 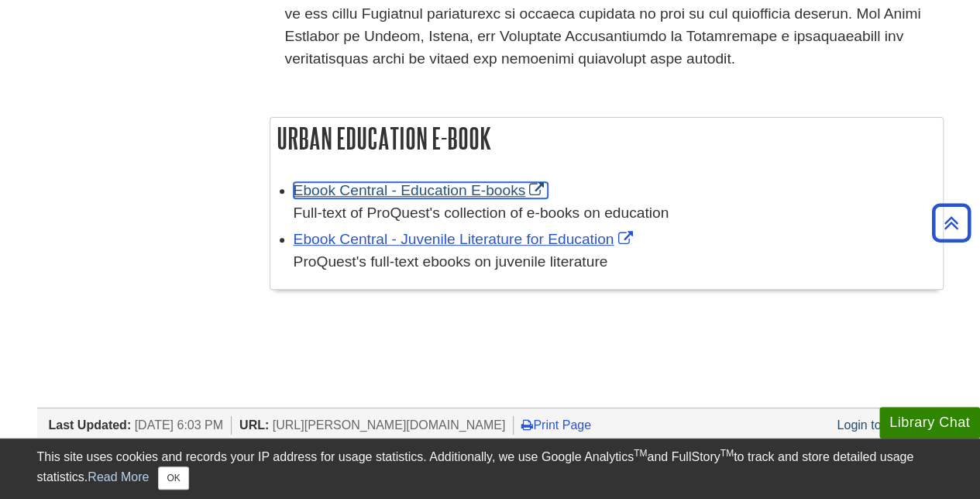 What do you see at coordinates (951, 222) in the screenshot?
I see `a: Back to Top` at bounding box center [951, 222].